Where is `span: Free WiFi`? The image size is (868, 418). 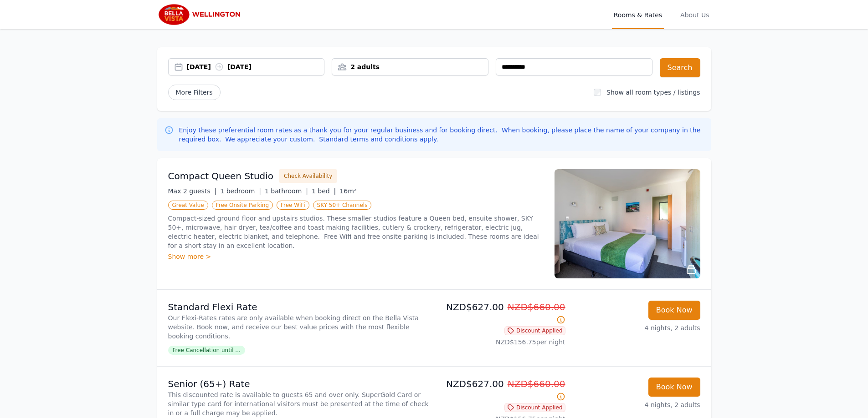 span: Free WiFi is located at coordinates (293, 206).